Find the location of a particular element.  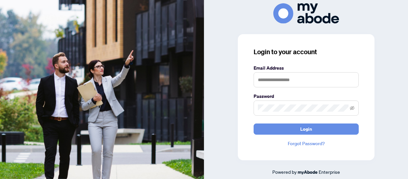

span: eye-invisible is located at coordinates (352, 108).